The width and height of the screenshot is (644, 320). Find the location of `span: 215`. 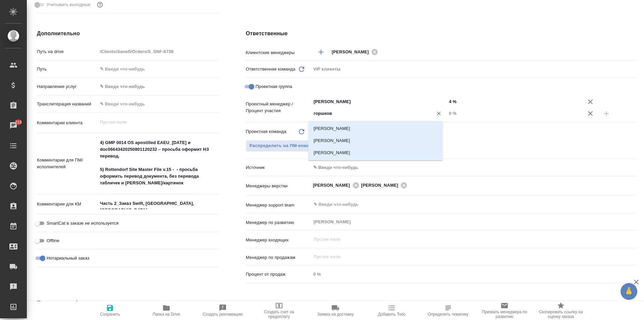

span: 215 is located at coordinates (18, 122).